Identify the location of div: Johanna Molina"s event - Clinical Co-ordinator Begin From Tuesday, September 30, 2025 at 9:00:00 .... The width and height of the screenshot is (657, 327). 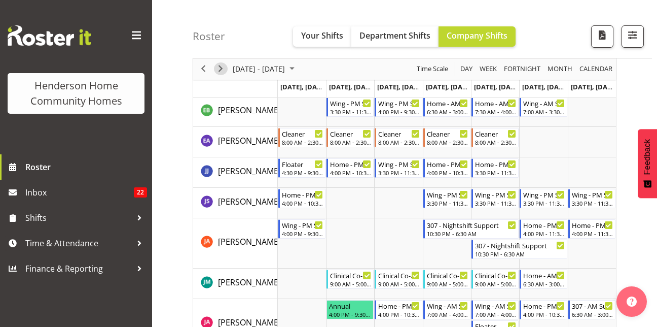
(350, 279).